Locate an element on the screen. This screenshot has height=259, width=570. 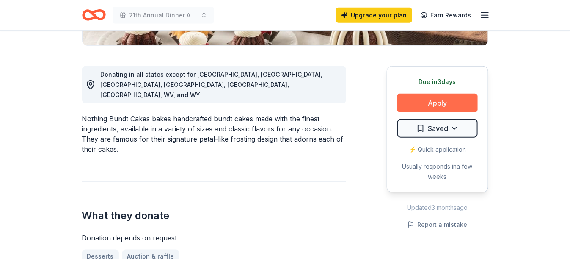
a: Earn Rewards is located at coordinates (446, 15).